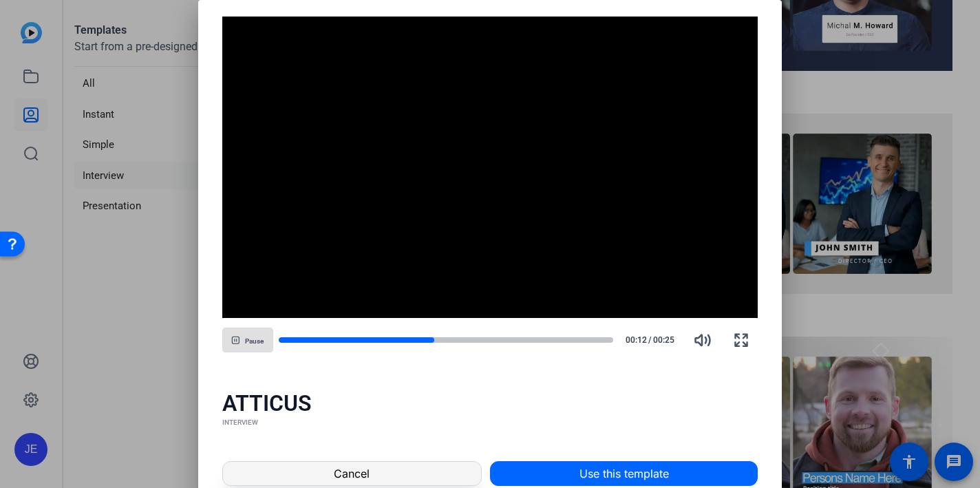 Image resolution: width=980 pixels, height=488 pixels. What do you see at coordinates (490, 167) in the screenshot?
I see `div: Video Player` at bounding box center [490, 167].